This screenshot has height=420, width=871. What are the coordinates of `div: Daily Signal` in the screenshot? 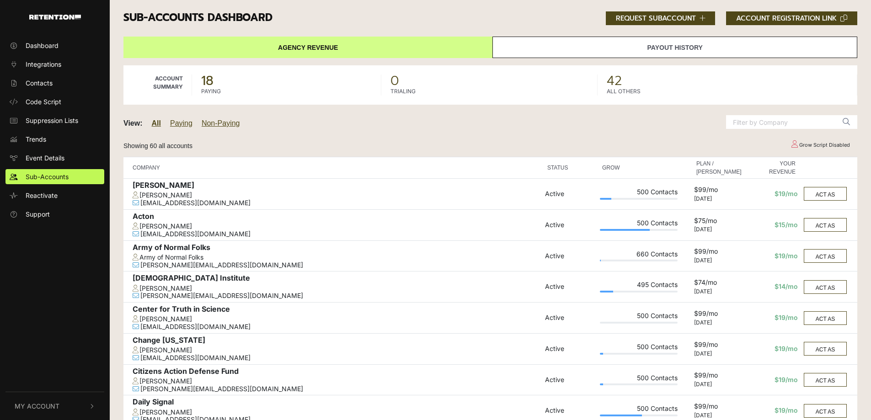 It's located at (337, 403).